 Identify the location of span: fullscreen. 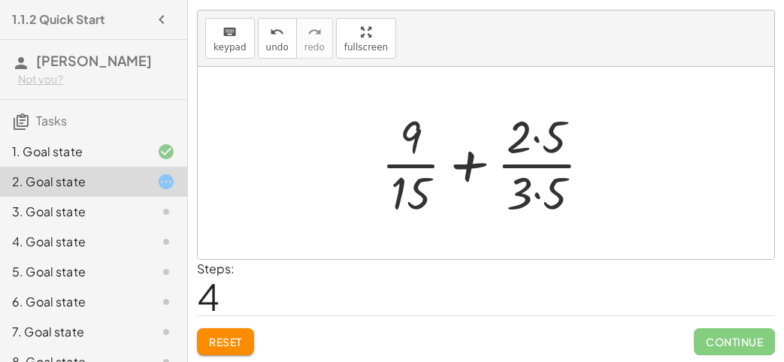
(366, 47).